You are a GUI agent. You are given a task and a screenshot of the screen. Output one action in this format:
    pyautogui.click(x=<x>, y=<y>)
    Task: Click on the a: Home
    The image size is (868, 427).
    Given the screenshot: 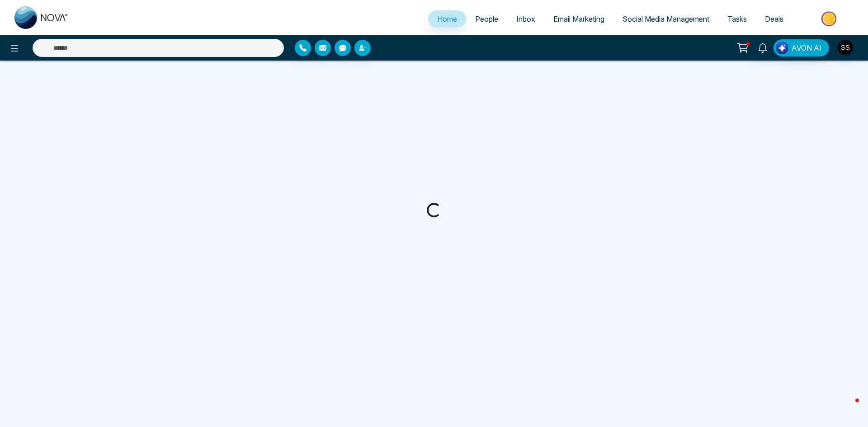 What is the action you would take?
    pyautogui.click(x=447, y=19)
    